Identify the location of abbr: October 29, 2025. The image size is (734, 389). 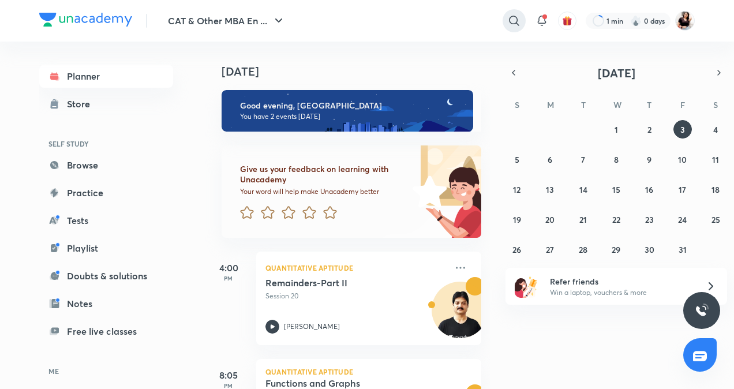
(616, 249).